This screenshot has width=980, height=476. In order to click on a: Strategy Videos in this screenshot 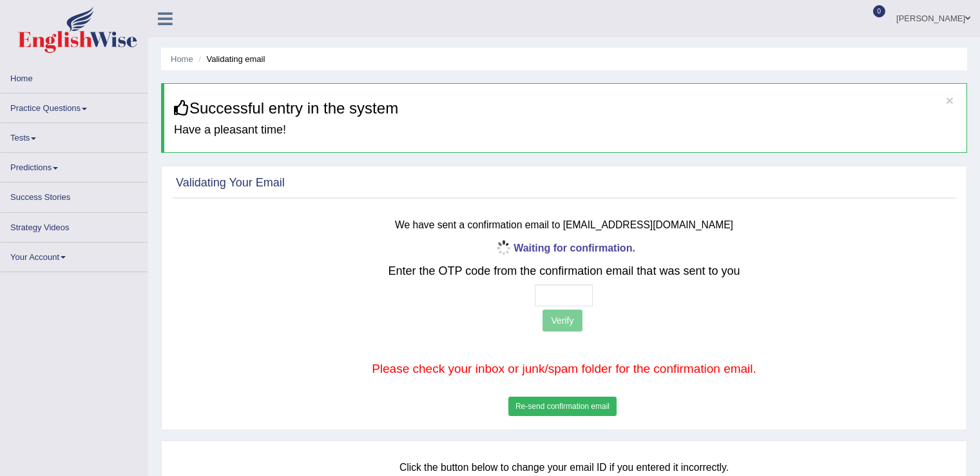, I will do `click(74, 225)`.